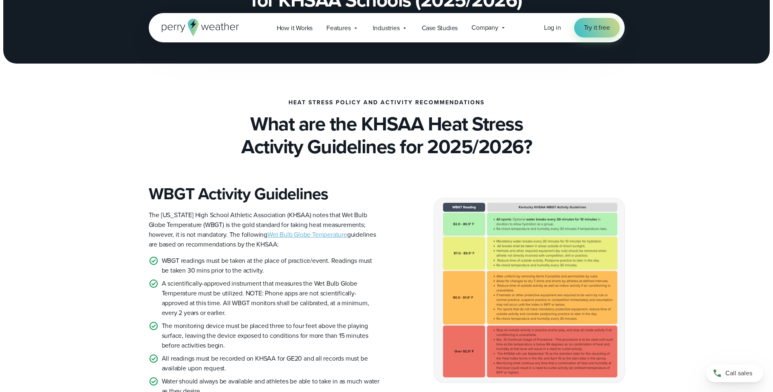  What do you see at coordinates (386, 103) in the screenshot?
I see `p: Heat Stress Policy and Activity Recommendations` at bounding box center [386, 103].